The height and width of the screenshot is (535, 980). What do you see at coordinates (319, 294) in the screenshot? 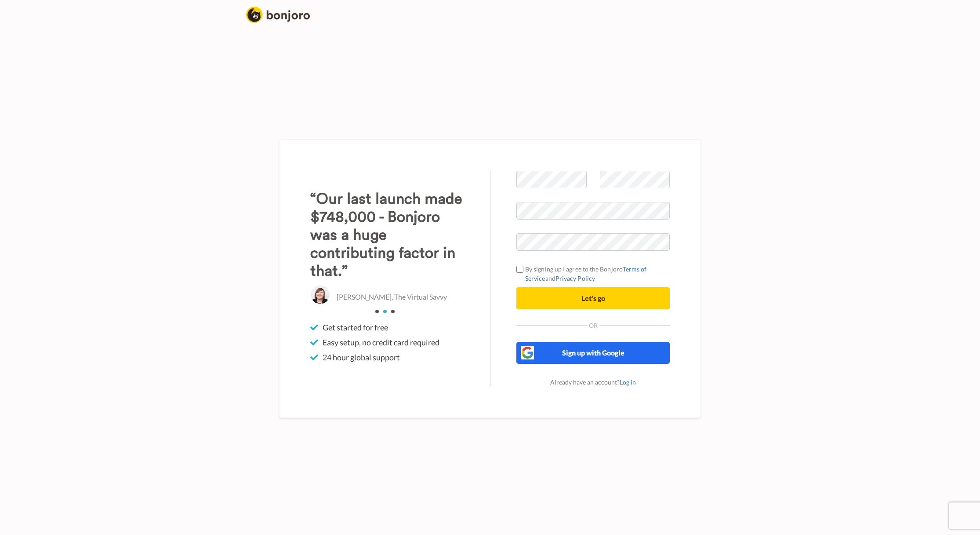
I see `img: Abbey Ashley, The Virtual Savvy` at bounding box center [319, 294].